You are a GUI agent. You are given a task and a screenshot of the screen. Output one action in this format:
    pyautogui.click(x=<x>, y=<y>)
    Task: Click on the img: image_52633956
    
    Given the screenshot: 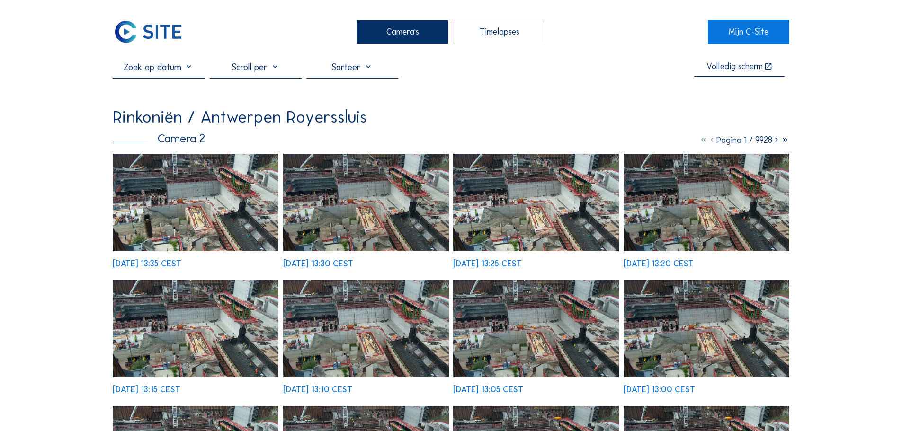 What is the action you would take?
    pyautogui.click(x=366, y=202)
    